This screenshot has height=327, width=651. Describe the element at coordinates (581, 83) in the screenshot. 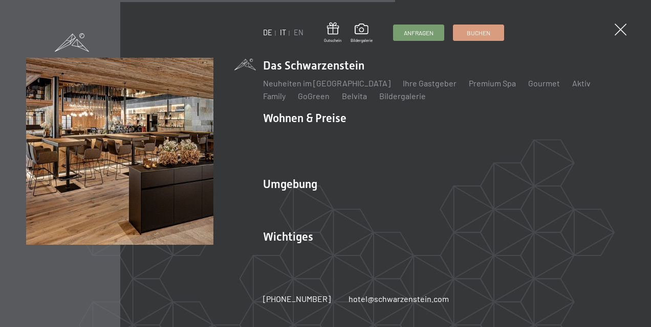

I see `a: Aktiv` at that location.